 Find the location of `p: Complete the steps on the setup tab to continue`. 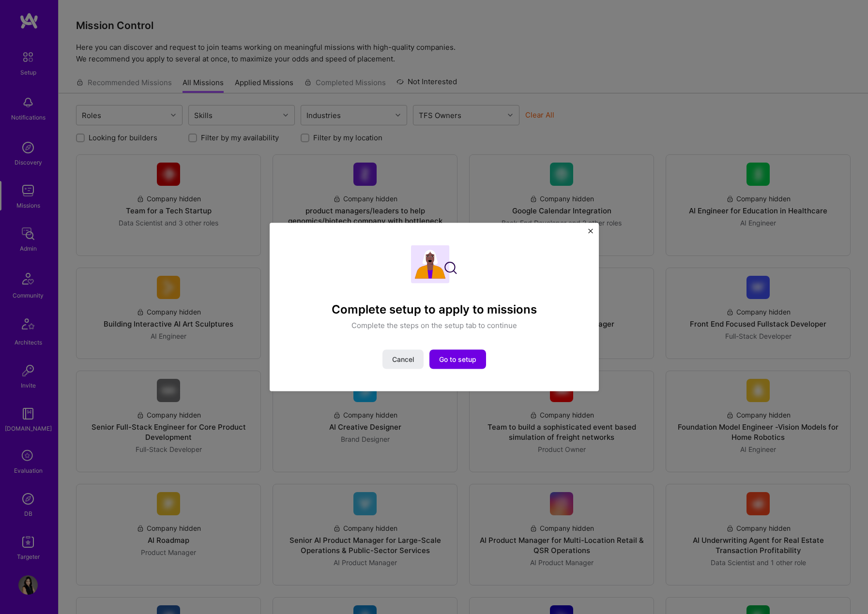

p: Complete the steps on the setup tab to continue is located at coordinates (434, 325).